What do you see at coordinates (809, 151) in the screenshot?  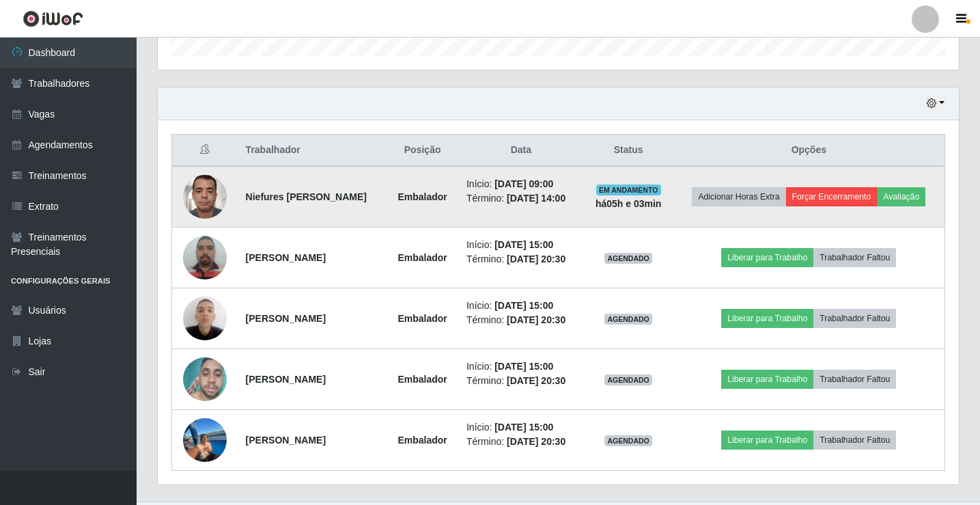 I see `th: Opções` at bounding box center [809, 151].